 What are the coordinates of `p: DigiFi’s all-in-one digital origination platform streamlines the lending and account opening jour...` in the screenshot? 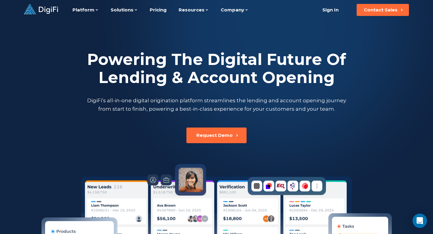 It's located at (216, 105).